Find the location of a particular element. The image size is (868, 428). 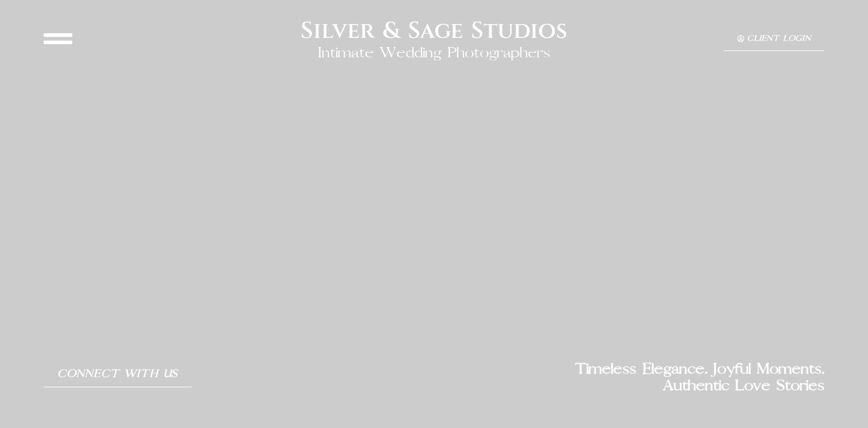

h2: Intimate Wedding Photographers is located at coordinates (434, 53).